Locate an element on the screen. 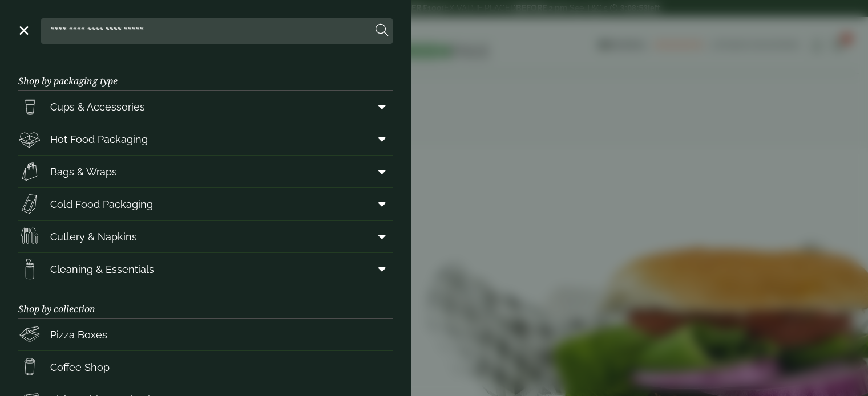 The image size is (868, 396). img: Cutlery.svg is located at coordinates (29, 236).